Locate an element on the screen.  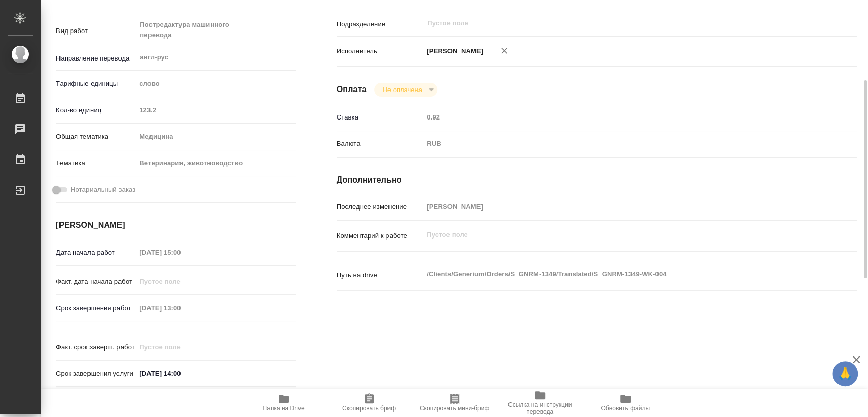
div: Медицина is located at coordinates (215, 137).